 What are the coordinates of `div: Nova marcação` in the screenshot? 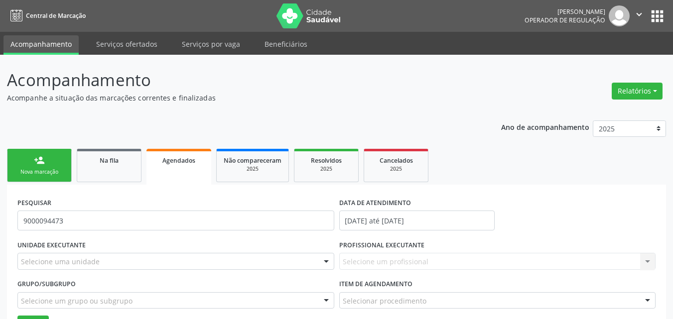 It's located at (39, 172).